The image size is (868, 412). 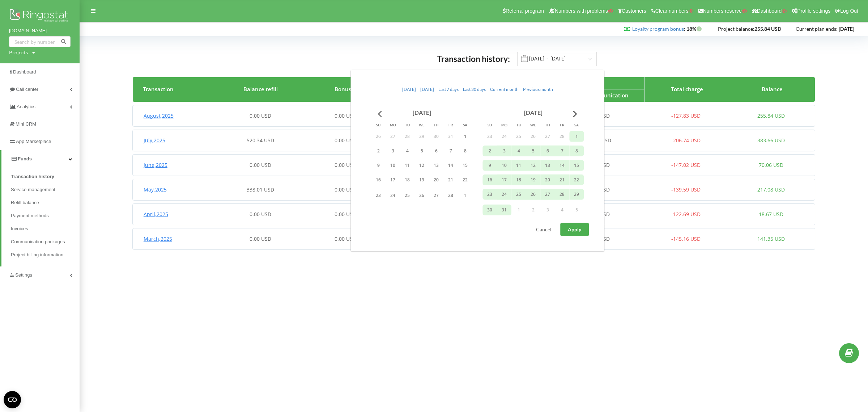 I want to click on th: Wednesday, so click(x=533, y=124).